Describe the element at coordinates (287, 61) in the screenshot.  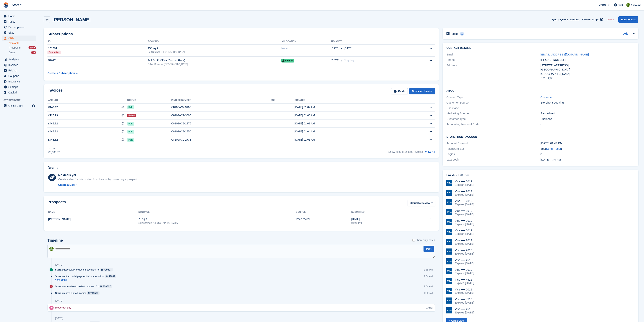
I see `span: OFFG1` at that location.